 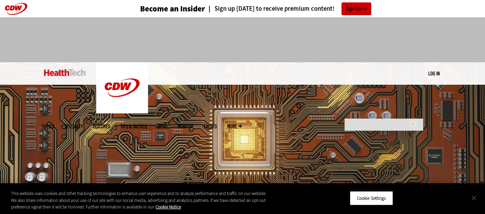 I want to click on button: Cookie Settings, so click(x=371, y=198).